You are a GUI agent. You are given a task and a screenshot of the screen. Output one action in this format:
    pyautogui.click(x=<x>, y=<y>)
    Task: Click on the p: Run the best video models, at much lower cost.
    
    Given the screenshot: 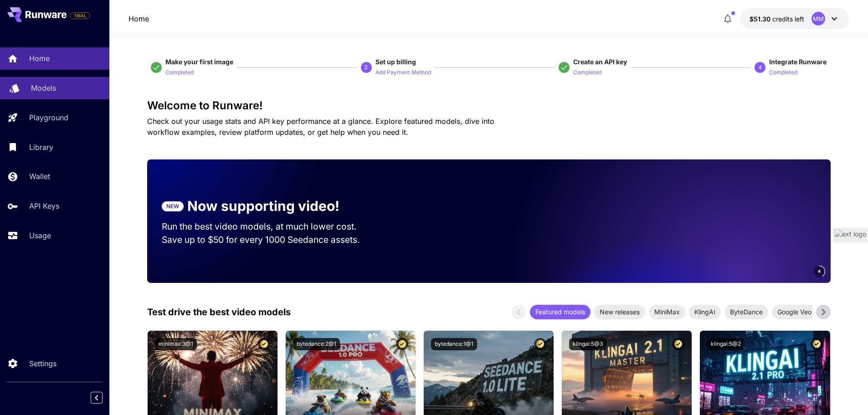 What is the action you would take?
    pyautogui.click(x=268, y=226)
    